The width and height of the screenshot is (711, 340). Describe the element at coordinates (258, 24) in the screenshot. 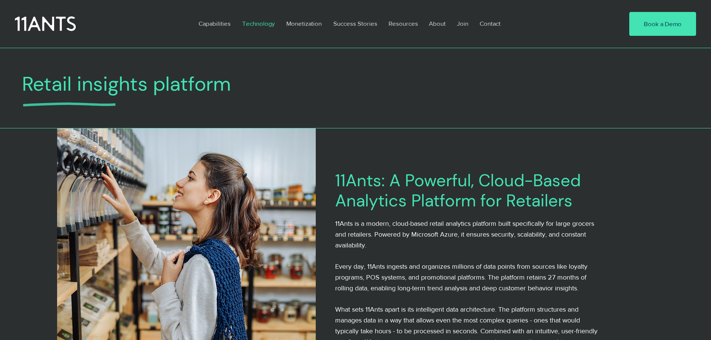

I see `p: Technology` at that location.